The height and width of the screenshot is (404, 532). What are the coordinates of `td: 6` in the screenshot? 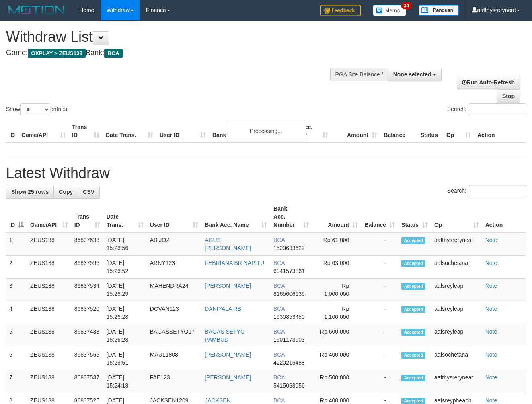 It's located at (16, 359).